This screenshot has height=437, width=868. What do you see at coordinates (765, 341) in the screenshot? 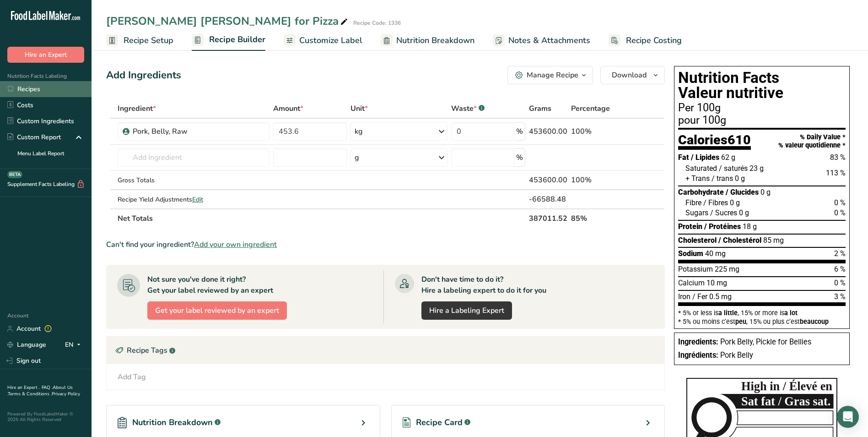
I see `span: Pork Belly, Pickle for Bellies` at bounding box center [765, 341].